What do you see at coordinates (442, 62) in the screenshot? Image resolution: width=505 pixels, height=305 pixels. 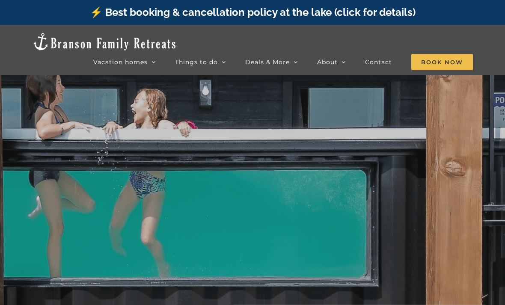 I see `span: Book Now` at bounding box center [442, 62].